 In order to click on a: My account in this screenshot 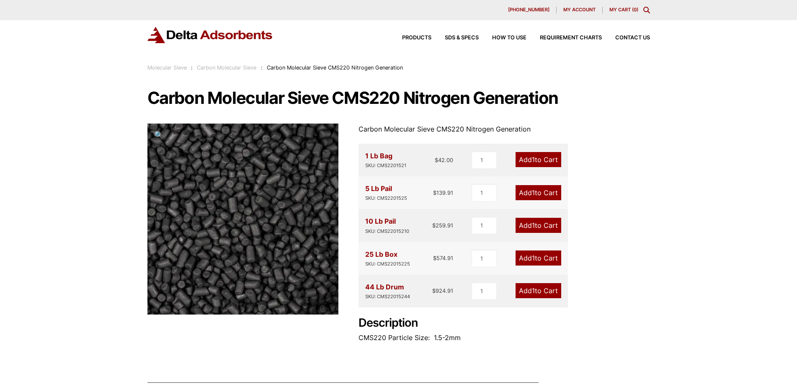, I will do `click(580, 10)`.